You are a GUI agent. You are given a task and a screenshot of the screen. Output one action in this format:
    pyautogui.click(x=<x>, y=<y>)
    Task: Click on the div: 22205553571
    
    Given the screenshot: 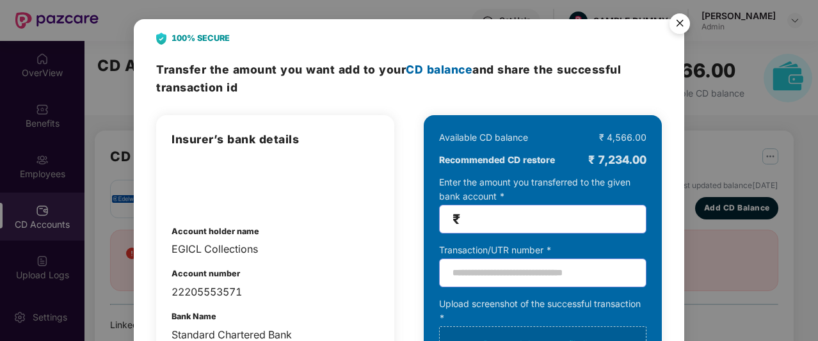 What is the action you would take?
    pyautogui.click(x=275, y=292)
    